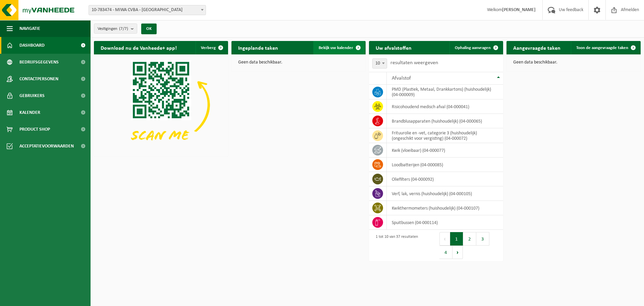 Image resolution: width=644 pixels, height=306 pixels. I want to click on span: Navigatie, so click(30, 28).